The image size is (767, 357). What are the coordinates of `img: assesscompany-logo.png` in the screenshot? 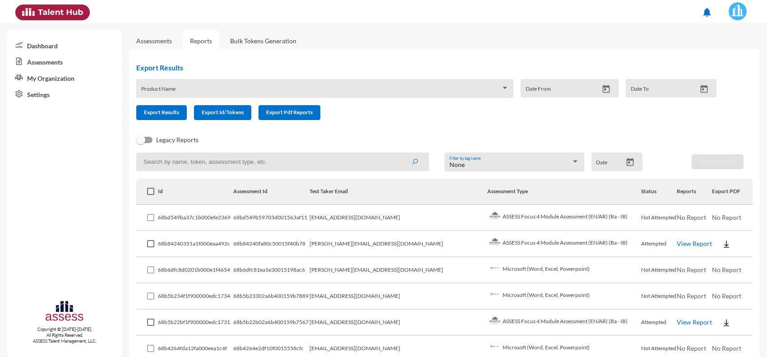 It's located at (65, 312).